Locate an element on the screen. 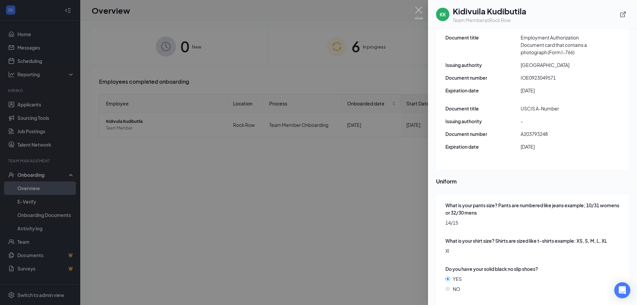  div: Open Intercom Messenger is located at coordinates (622, 290).